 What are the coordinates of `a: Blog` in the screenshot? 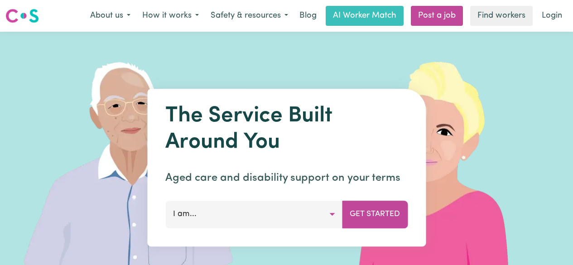 It's located at (308, 16).